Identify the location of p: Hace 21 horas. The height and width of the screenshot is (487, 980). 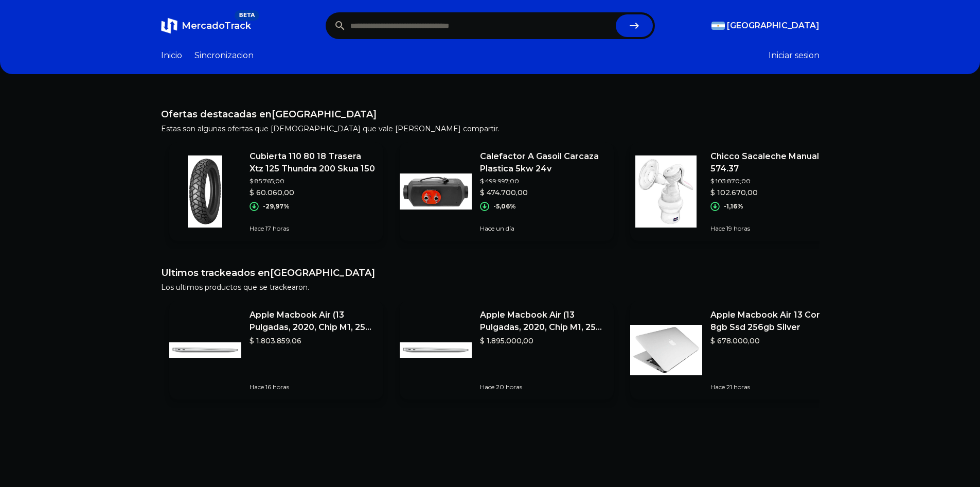
(773, 387).